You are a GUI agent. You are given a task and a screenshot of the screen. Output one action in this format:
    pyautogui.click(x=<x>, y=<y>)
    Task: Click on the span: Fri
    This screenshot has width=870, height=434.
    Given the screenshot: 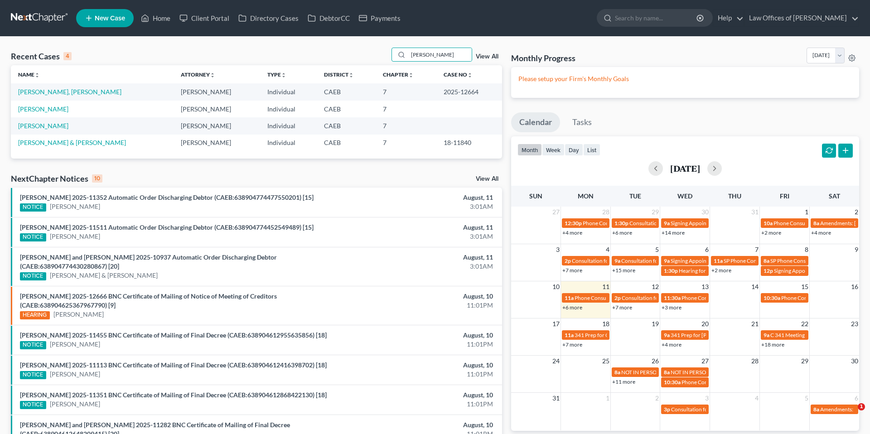 What is the action you would take?
    pyautogui.click(x=784, y=196)
    